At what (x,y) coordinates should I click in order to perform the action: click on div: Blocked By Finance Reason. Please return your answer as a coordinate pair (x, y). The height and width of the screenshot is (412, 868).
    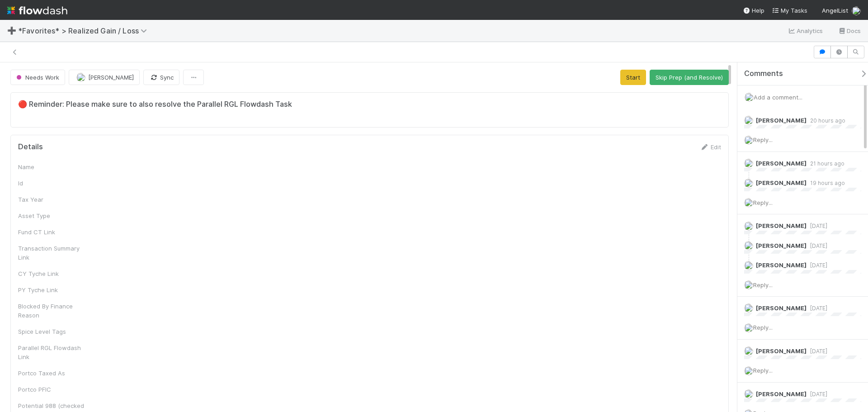
    Looking at the image, I should click on (52, 311).